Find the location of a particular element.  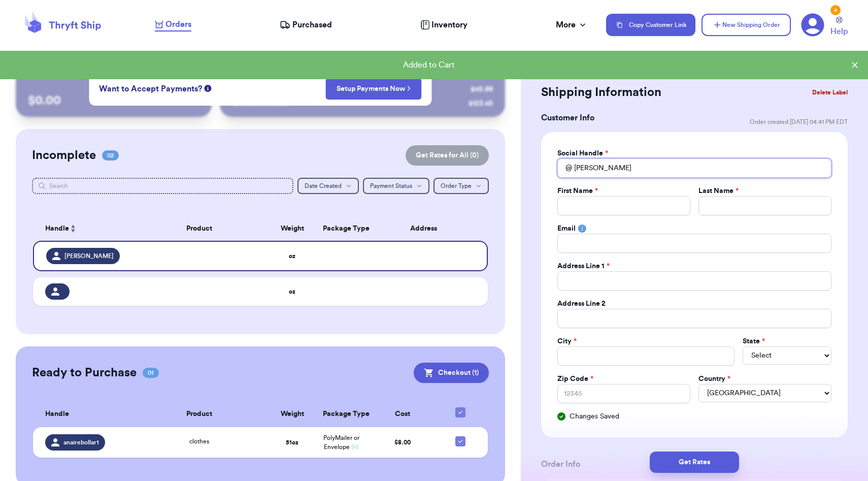

span: anairebollar1 is located at coordinates (81, 443).